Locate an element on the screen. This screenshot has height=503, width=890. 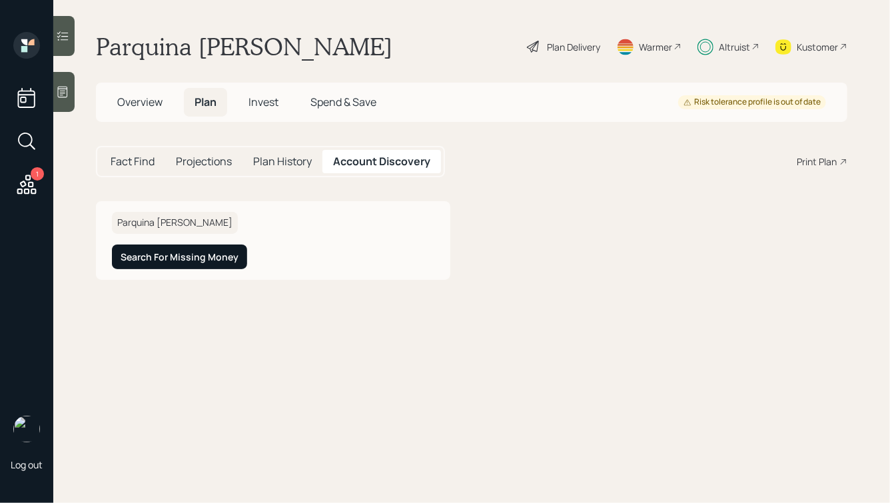
div: Print Plan is located at coordinates (817, 161).